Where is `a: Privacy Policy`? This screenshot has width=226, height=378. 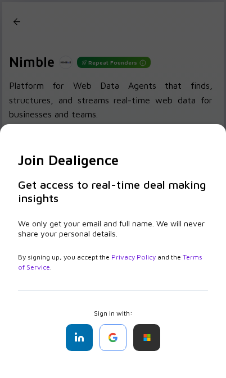
a: Privacy Policy is located at coordinates (133, 257).